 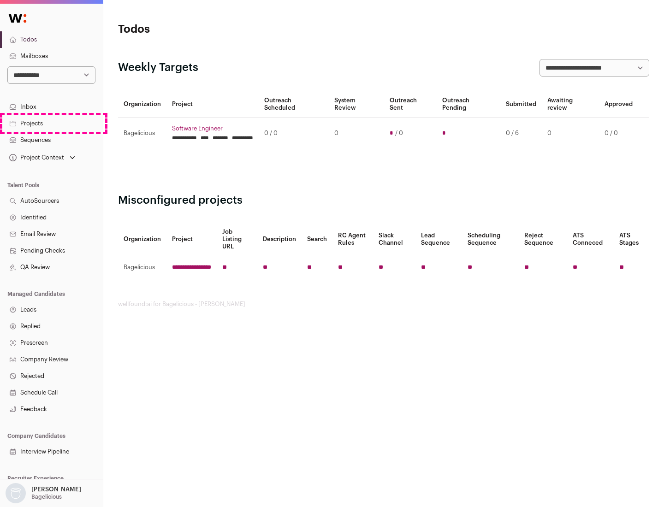 I want to click on th: Lead Sequence, so click(x=439, y=239).